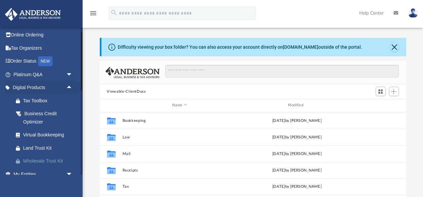 Image resolution: width=423 pixels, height=197 pixels. What do you see at coordinates (49, 148) in the screenshot?
I see `div: Land Trust Kit` at bounding box center [49, 148].